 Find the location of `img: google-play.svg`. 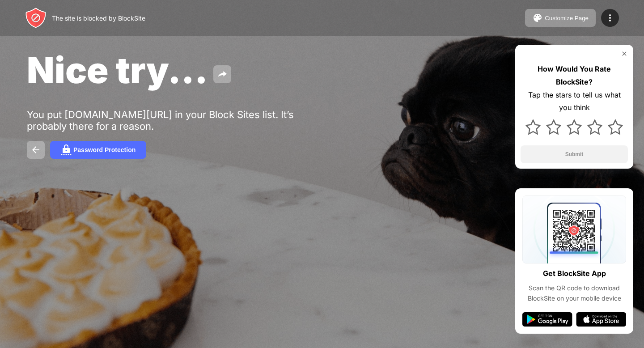

img: google-play.svg is located at coordinates (548, 319).